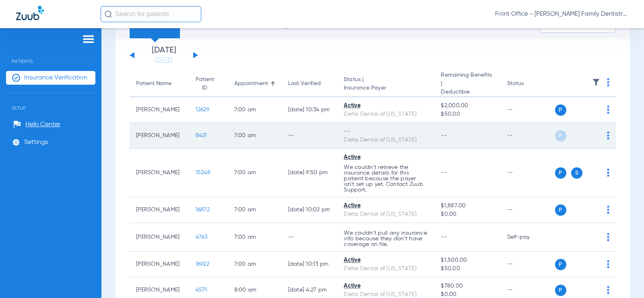 Image resolution: width=644 pixels, height=298 pixels. What do you see at coordinates (51, 102) in the screenshot?
I see `span: Setup` at bounding box center [51, 102].